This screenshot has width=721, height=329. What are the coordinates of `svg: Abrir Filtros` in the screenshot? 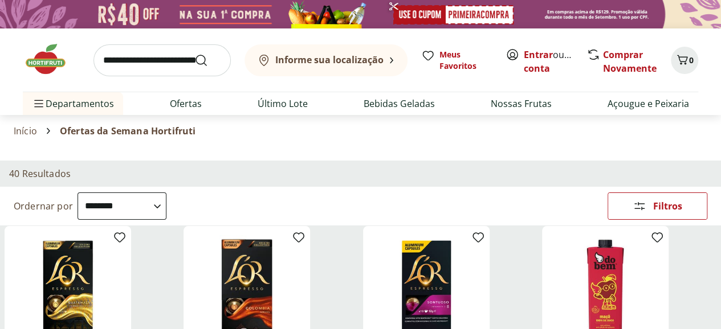 It's located at (639, 206).